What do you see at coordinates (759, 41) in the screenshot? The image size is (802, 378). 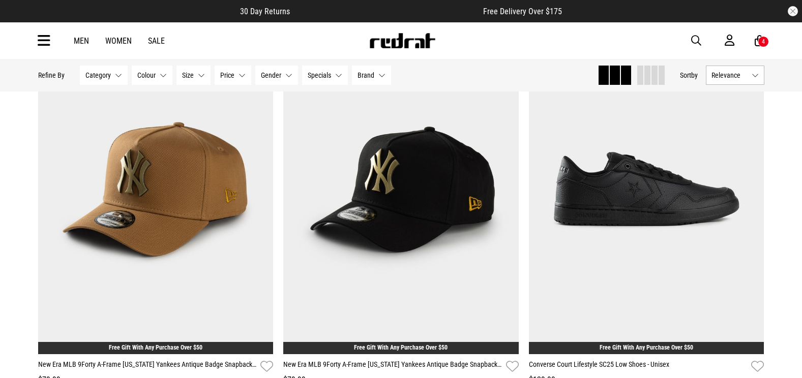 I see `a: 4` at bounding box center [759, 41].